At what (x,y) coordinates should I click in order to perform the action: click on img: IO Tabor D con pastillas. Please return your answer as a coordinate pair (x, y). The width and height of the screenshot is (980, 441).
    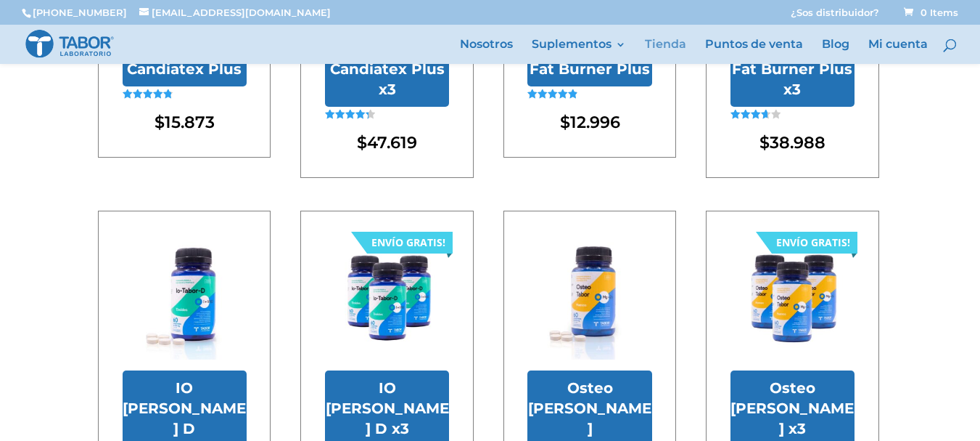
    Looking at the image, I should click on (184, 297).